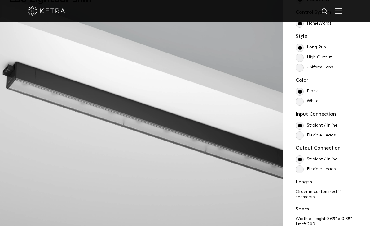 Image resolution: width=370 pixels, height=226 pixels. I want to click on span: Order in customized 1" segments., so click(319, 194).